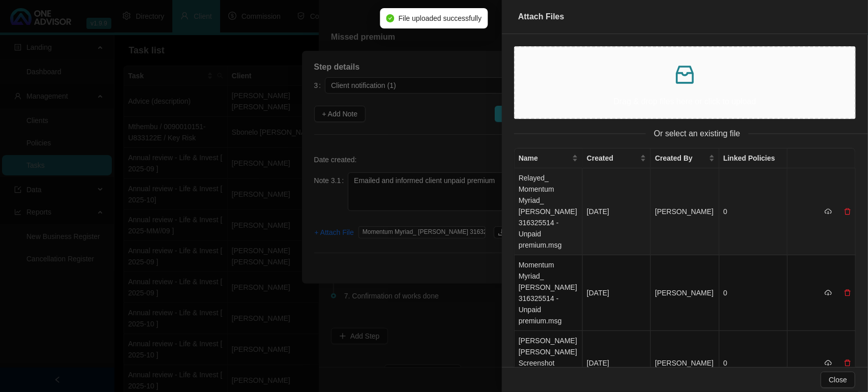 The height and width of the screenshot is (392, 868). I want to click on th: Created By, so click(685, 158).